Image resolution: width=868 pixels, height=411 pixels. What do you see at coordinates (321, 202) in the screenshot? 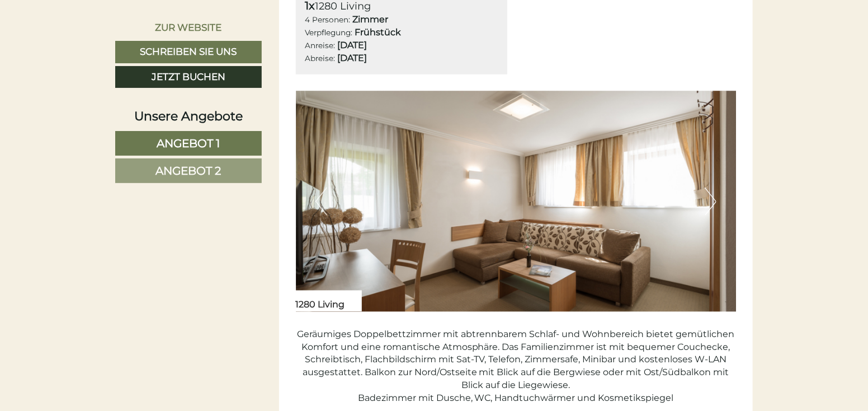
I see `button: Previous` at bounding box center [321, 202].